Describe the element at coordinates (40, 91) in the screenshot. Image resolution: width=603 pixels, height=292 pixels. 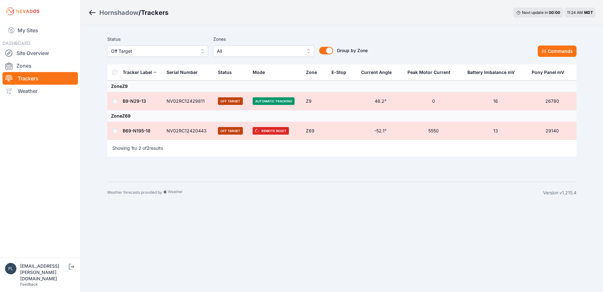
I see `a: Weather` at that location.